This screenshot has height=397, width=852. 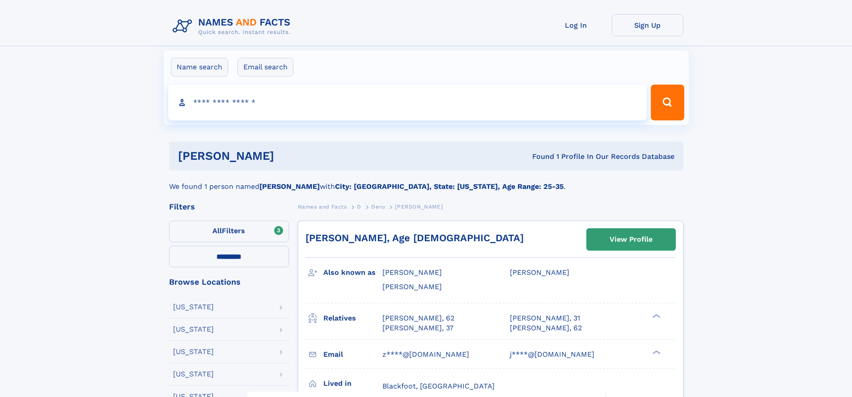 What do you see at coordinates (353, 272) in the screenshot?
I see `h3: Also known as` at bounding box center [353, 272].